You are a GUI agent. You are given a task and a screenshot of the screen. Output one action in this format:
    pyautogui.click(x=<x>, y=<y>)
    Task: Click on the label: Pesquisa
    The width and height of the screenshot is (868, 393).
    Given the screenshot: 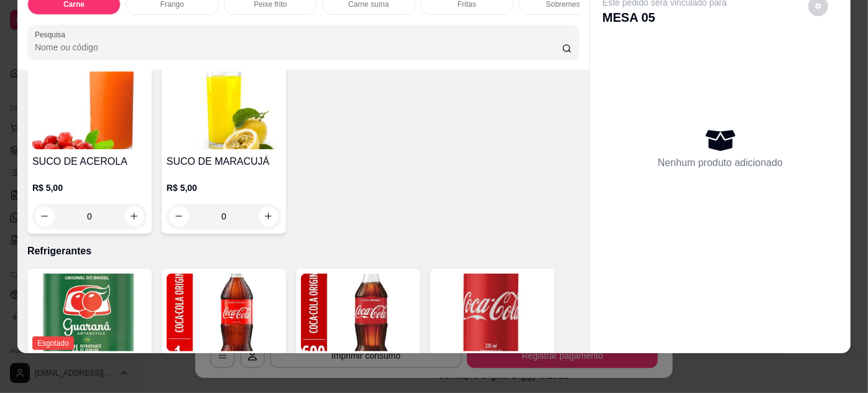 What is the action you would take?
    pyautogui.click(x=52, y=34)
    